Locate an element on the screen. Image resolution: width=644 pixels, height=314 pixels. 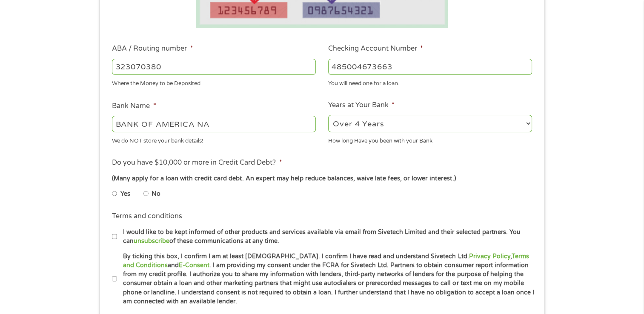
a: unsubscribe is located at coordinates (151, 241).